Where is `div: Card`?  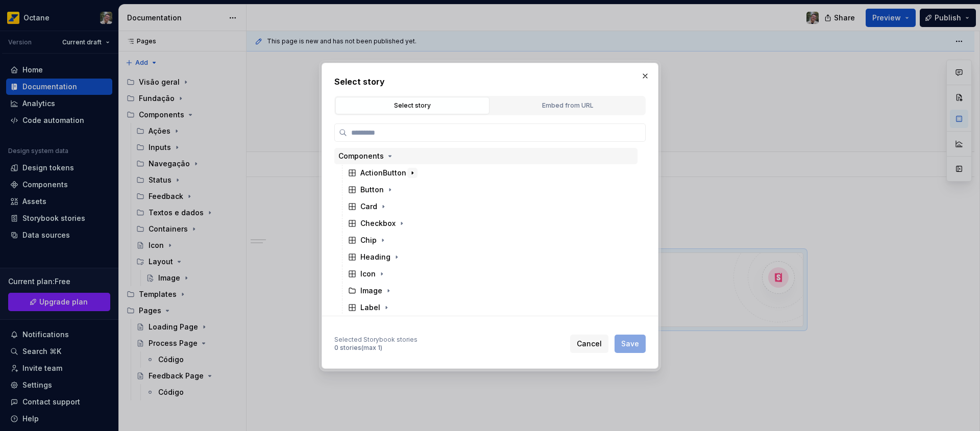
div: Card is located at coordinates (368, 206).